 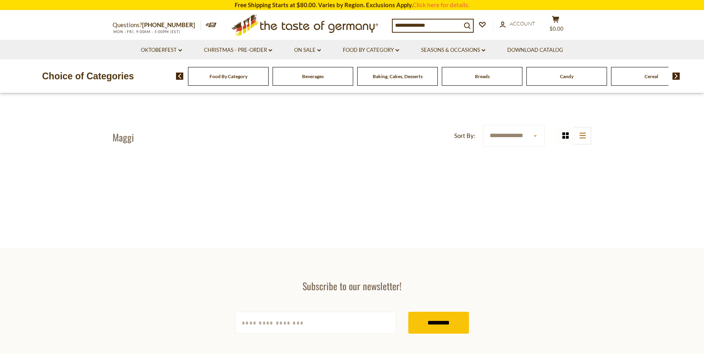 I want to click on a: Candy, so click(x=566, y=76).